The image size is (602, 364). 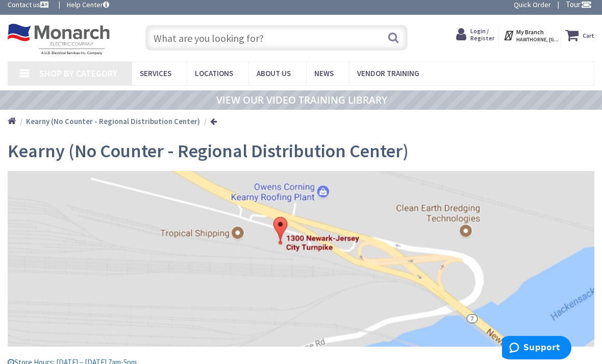 What do you see at coordinates (482, 34) in the screenshot?
I see `span: Login / Register` at bounding box center [482, 34].